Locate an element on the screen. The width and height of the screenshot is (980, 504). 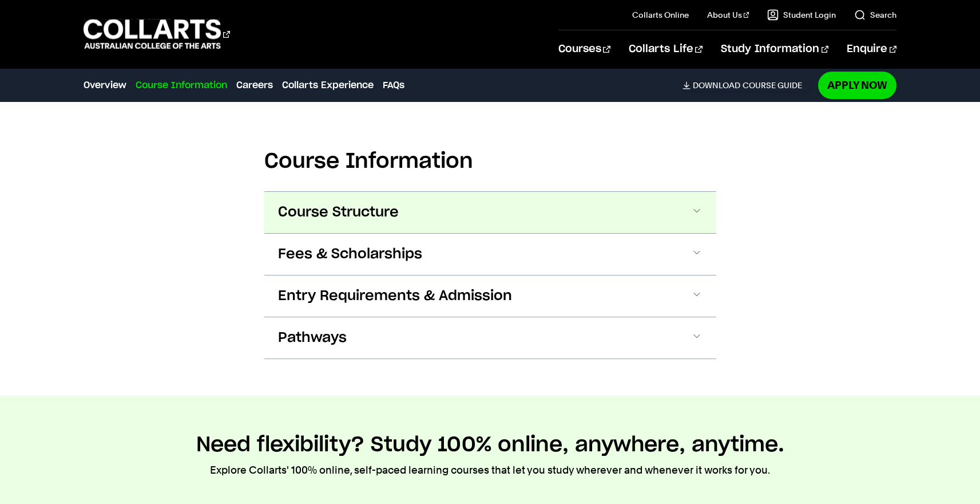
a: Collarts Life is located at coordinates (666, 50).